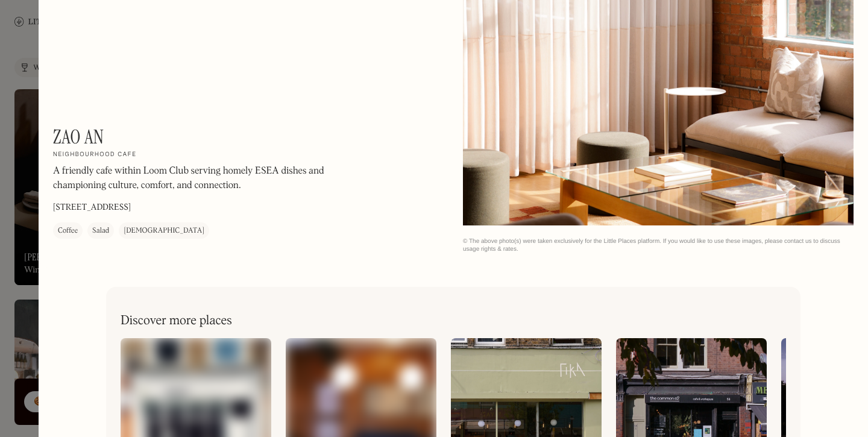  Describe the element at coordinates (68, 231) in the screenshot. I see `div: Coffee` at that location.